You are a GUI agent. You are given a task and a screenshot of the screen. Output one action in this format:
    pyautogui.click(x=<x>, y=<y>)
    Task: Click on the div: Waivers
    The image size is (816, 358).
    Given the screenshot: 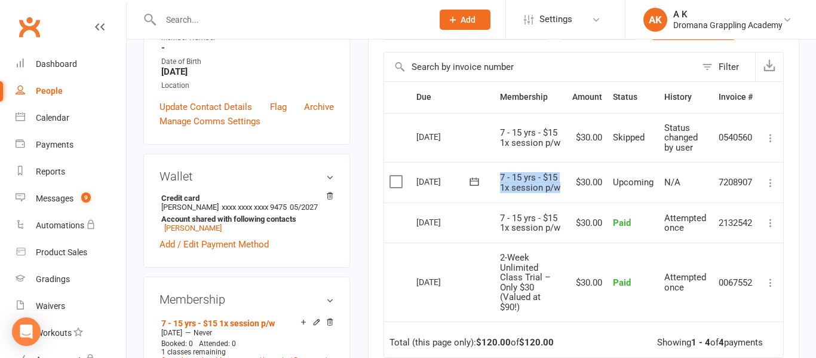 What is the action you would take?
    pyautogui.click(x=50, y=306)
    